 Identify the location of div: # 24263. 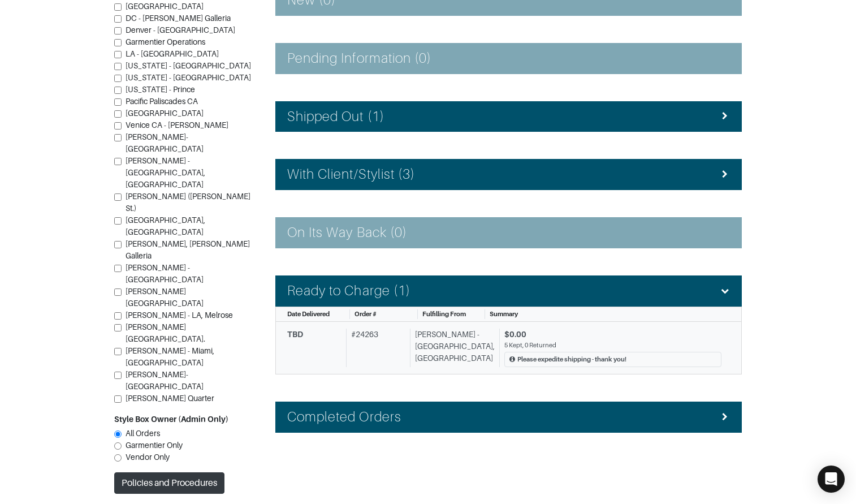
(376, 348).